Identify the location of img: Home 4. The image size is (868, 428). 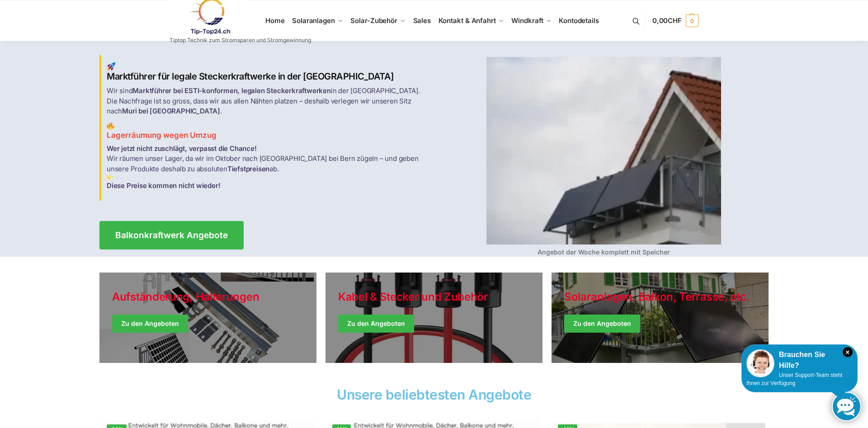
(604, 150).